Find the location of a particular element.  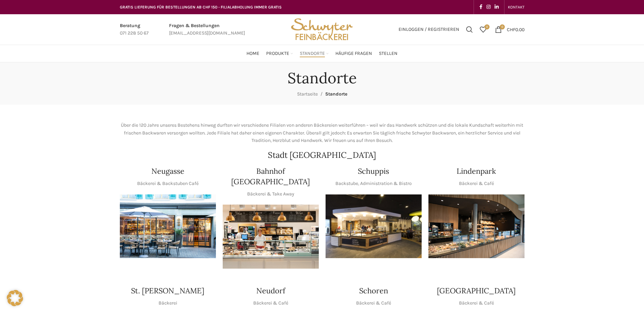

span: Einloggen / Registrieren is located at coordinates (429, 30).